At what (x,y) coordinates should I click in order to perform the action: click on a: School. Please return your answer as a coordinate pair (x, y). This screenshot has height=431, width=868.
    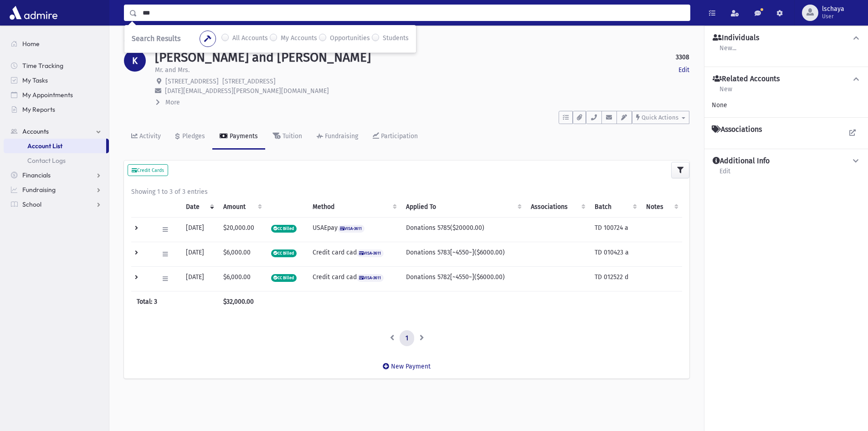
    Looking at the image, I should click on (56, 204).